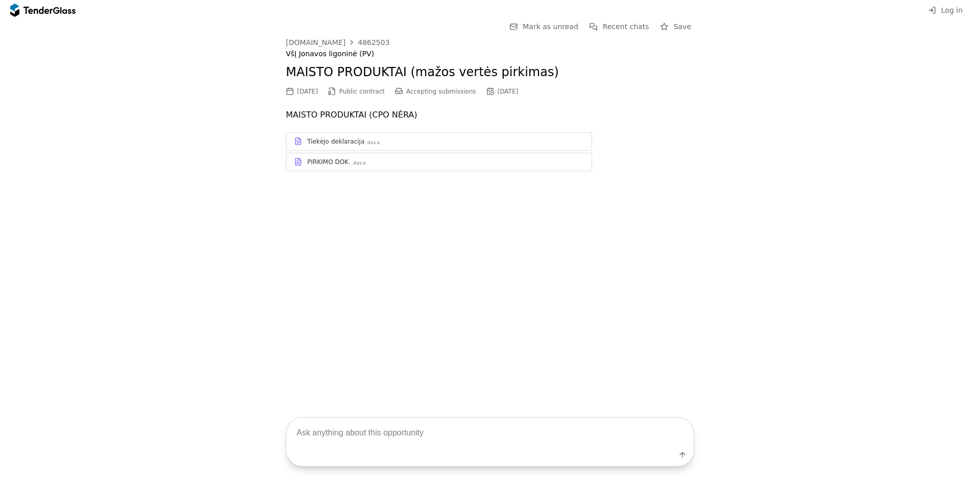  Describe the element at coordinates (682, 27) in the screenshot. I see `span: Save` at that location.